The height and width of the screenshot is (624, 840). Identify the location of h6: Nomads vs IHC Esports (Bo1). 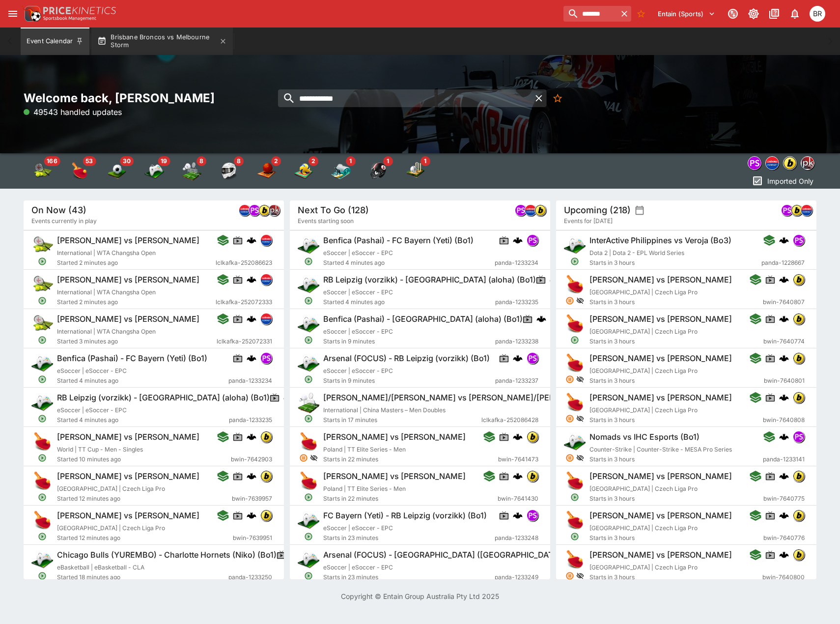
(645, 437).